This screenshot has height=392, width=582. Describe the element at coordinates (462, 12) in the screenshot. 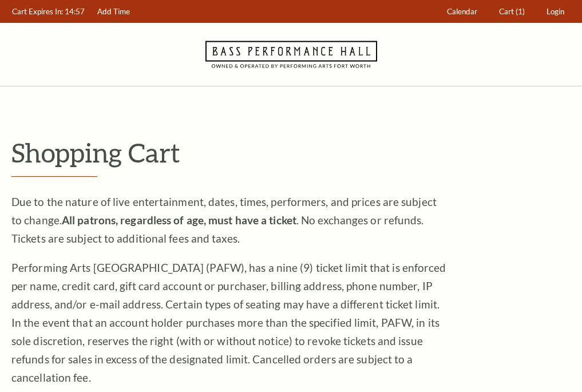

I see `a: Calendar` at that location.